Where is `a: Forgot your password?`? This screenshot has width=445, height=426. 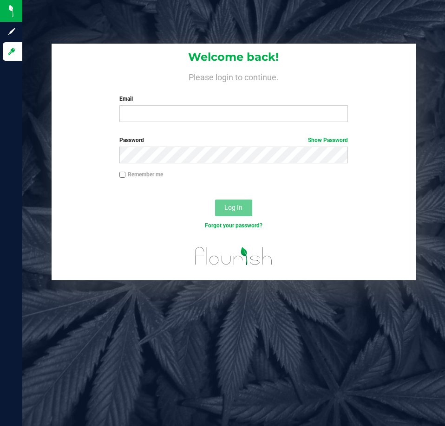
a: Forgot your password? is located at coordinates (233, 226).